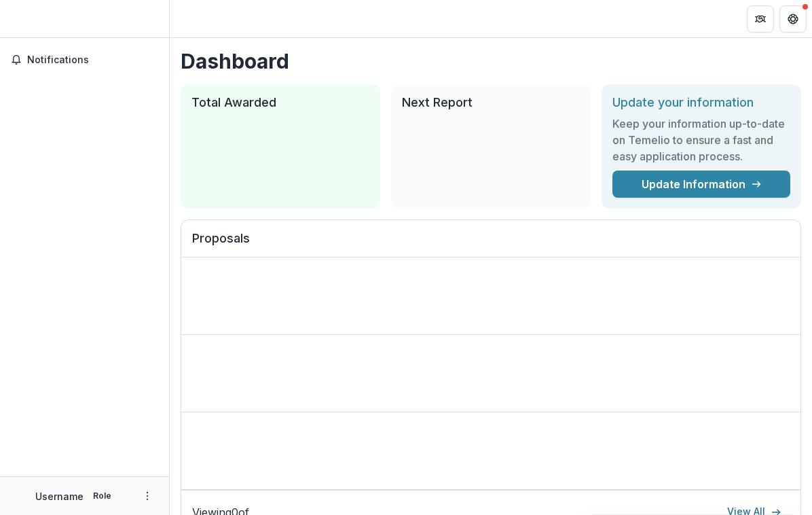 The width and height of the screenshot is (812, 515). What do you see at coordinates (93, 60) in the screenshot?
I see `span: Notifications` at bounding box center [93, 60].